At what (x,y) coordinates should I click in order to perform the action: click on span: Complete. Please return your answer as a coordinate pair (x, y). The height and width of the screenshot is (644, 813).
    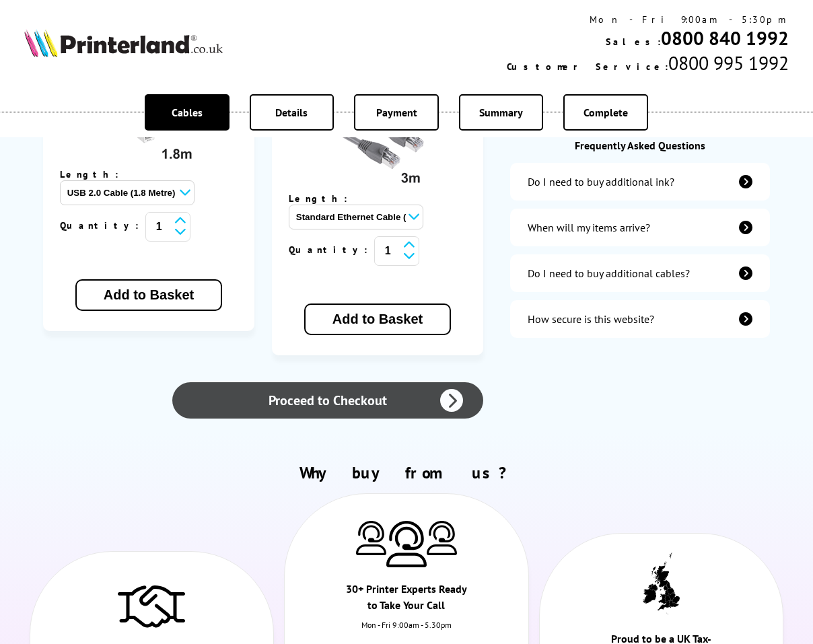
    Looking at the image, I should click on (606, 113).